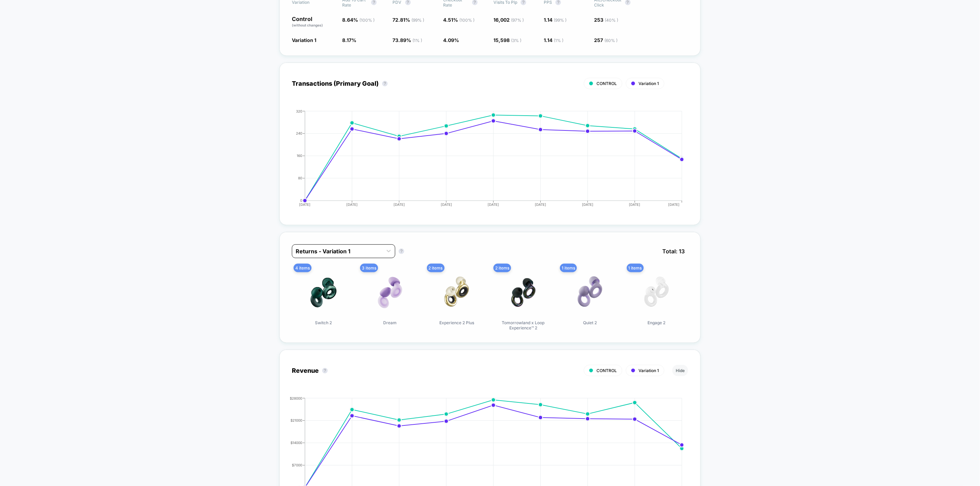 The image size is (980, 486). Describe the element at coordinates (323, 293) in the screenshot. I see `img: Switch 2` at that location.